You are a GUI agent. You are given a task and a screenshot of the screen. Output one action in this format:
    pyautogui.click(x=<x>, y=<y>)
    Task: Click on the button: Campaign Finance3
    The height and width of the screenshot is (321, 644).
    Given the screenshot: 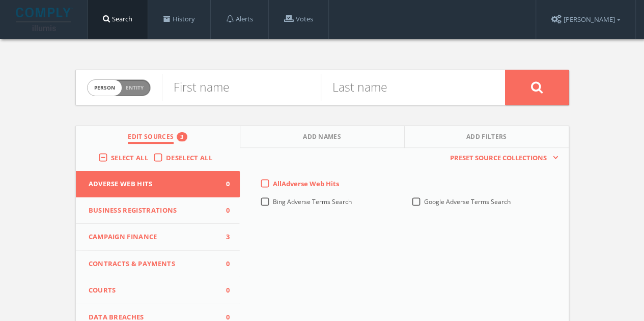 What is the action you would take?
    pyautogui.click(x=158, y=237)
    